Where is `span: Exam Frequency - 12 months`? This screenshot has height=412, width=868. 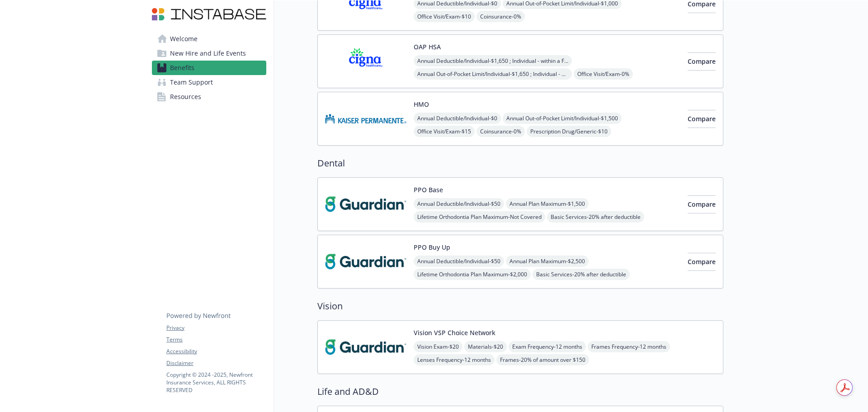 span: Exam Frequency - 12 months is located at coordinates (547, 346).